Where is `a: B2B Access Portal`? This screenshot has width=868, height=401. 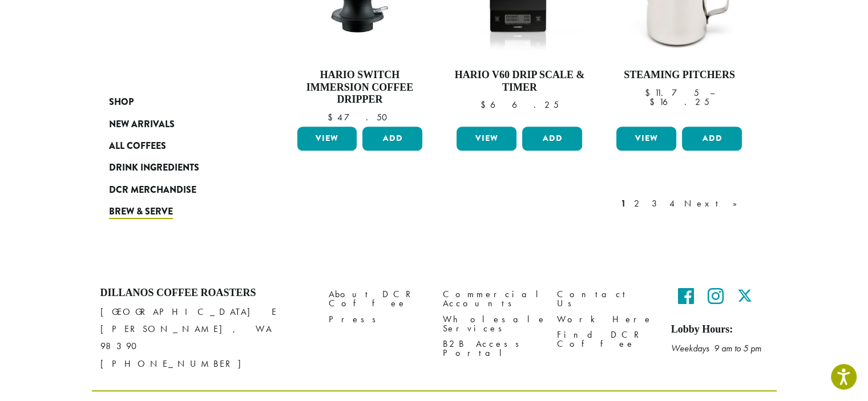 a: B2B Access Portal is located at coordinates (492, 348).